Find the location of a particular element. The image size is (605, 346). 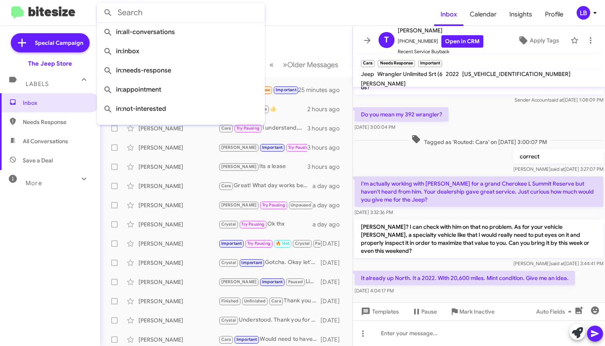

span: 2022 is located at coordinates (453, 74).